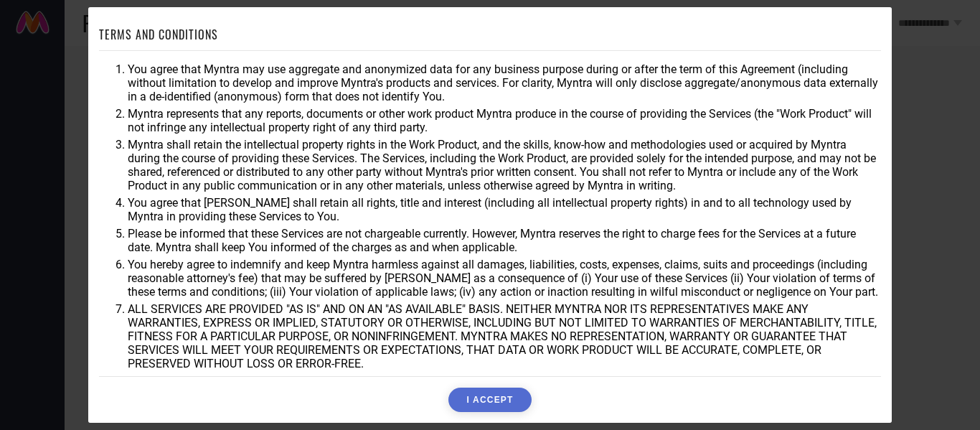  Describe the element at coordinates (505, 278) in the screenshot. I see `li: You hereby agree to indemnify and keep Myntra harmless against all damages, liabilities, costs, e...` at that location.